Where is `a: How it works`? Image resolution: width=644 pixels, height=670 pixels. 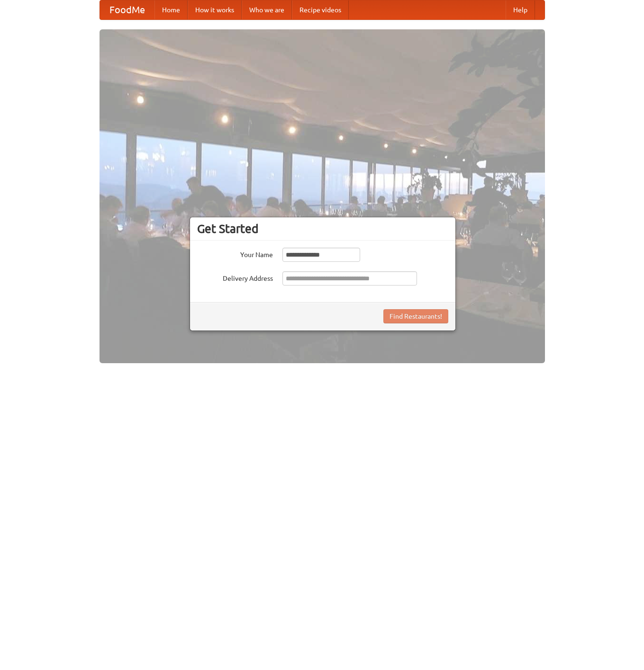
a: How it works is located at coordinates (214, 10).